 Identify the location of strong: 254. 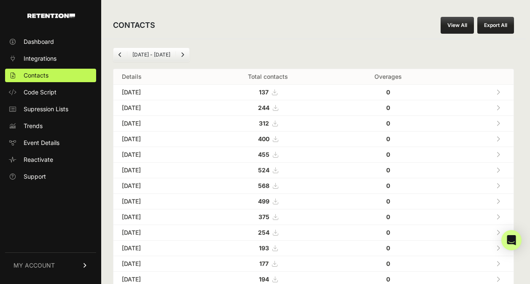
(264, 233).